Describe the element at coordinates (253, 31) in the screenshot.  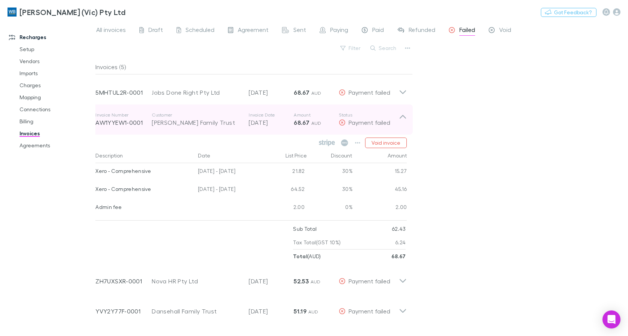
I see `span: Agreement` at that location.